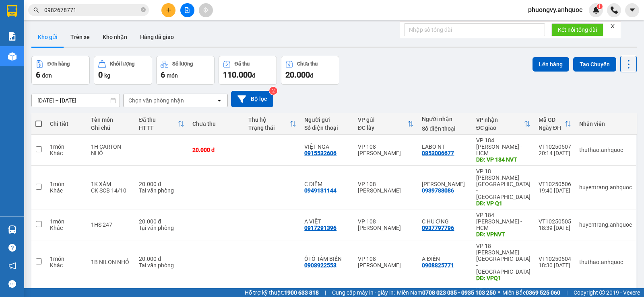  What do you see at coordinates (550, 64) in the screenshot?
I see `button: Lên hàng` at bounding box center [550, 64].